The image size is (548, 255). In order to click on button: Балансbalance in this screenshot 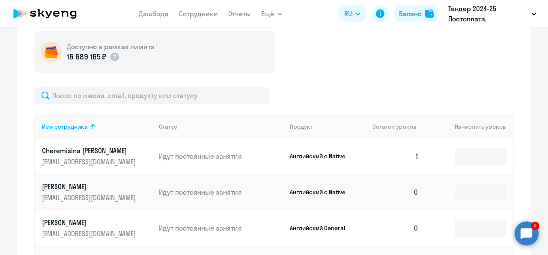, I will do `click(416, 14)`.